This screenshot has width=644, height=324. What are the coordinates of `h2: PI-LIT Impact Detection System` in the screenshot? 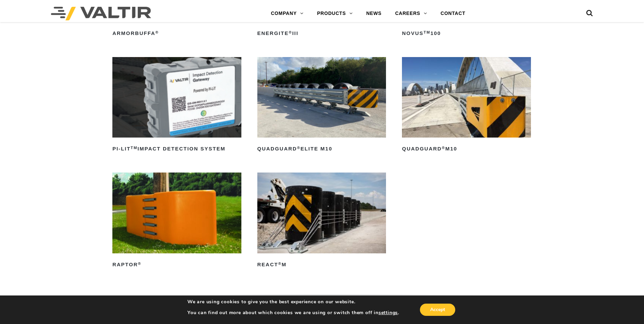 It's located at (177, 149).